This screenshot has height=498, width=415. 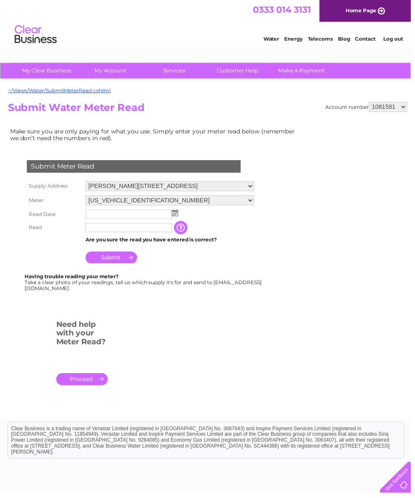 I want to click on th: Read Date, so click(x=55, y=216).